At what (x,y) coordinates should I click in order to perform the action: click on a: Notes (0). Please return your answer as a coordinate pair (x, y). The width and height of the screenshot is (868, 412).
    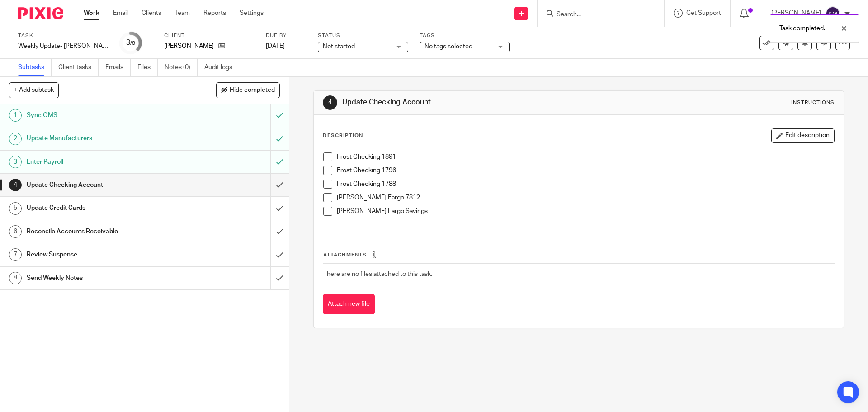
    Looking at the image, I should click on (181, 68).